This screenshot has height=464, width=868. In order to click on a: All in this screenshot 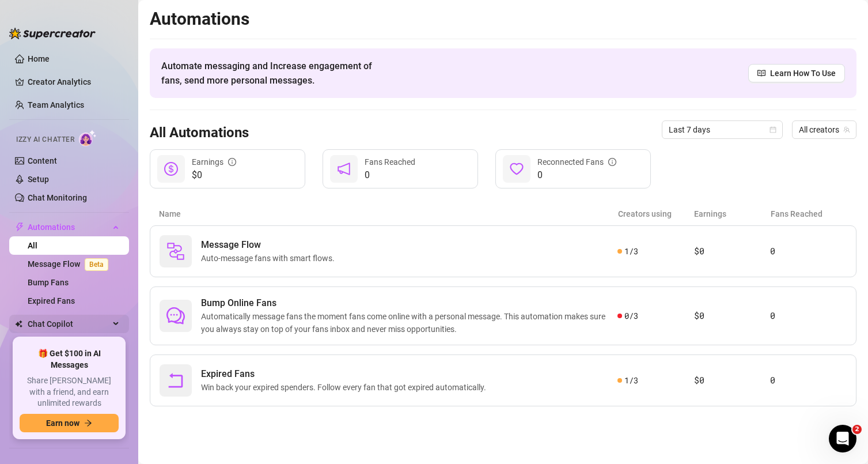, I will do `click(32, 246)`.